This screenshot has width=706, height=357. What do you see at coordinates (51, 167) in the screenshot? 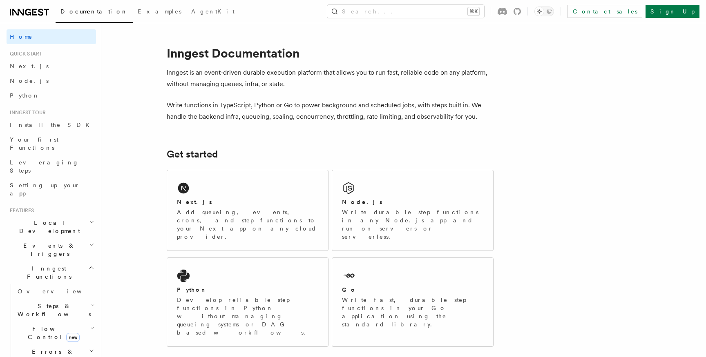
I see `a: Leveraging Steps` at bounding box center [51, 167].